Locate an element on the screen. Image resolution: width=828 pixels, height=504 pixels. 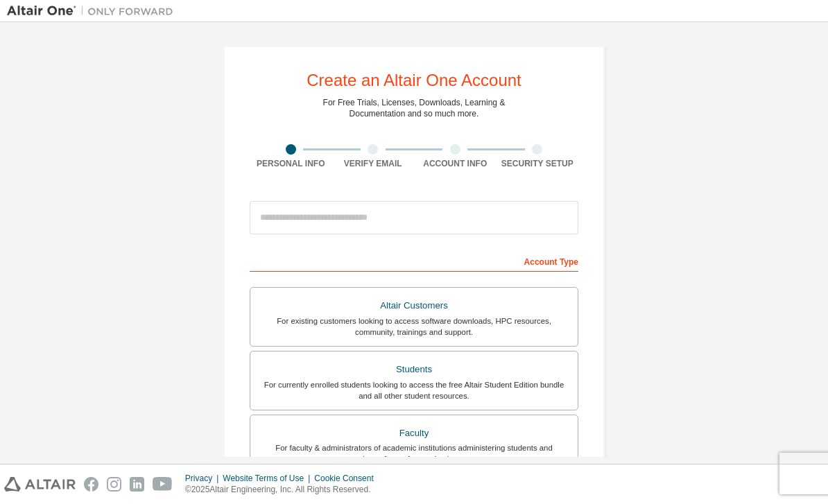
div: For existing customers looking to access software downloads, HPC resources, community, trainings ... is located at coordinates (414, 327).